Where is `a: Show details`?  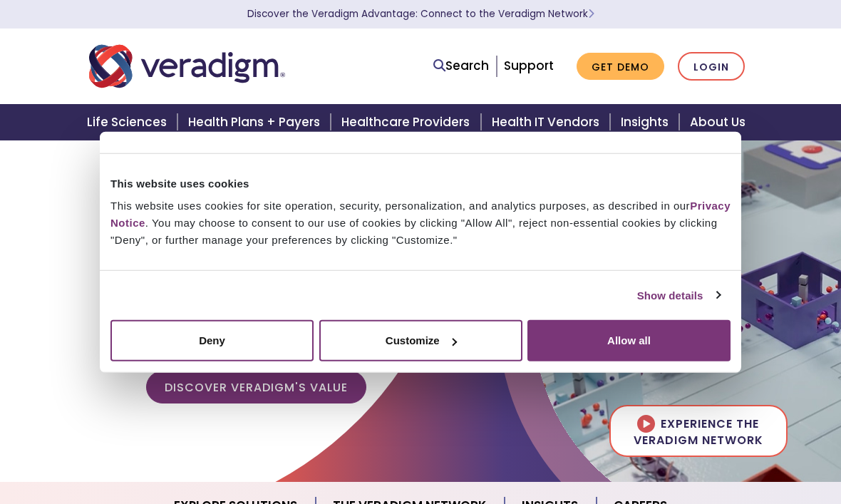 a: Show details is located at coordinates (679, 295).